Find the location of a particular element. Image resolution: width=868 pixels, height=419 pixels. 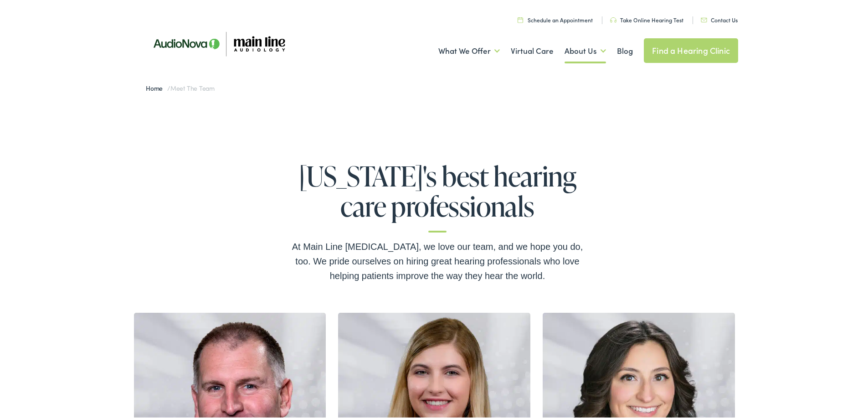

a: Virtual Care is located at coordinates (532, 49).